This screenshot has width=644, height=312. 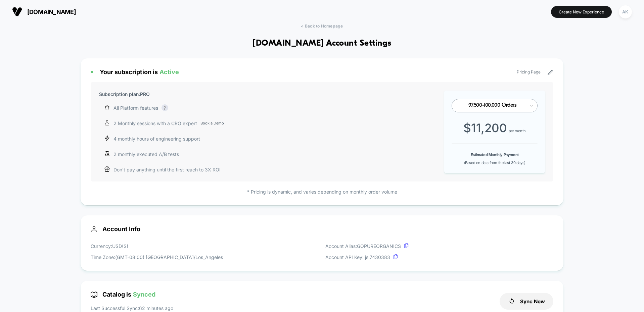 I want to click on span: < Back to Homepage, so click(x=322, y=26).